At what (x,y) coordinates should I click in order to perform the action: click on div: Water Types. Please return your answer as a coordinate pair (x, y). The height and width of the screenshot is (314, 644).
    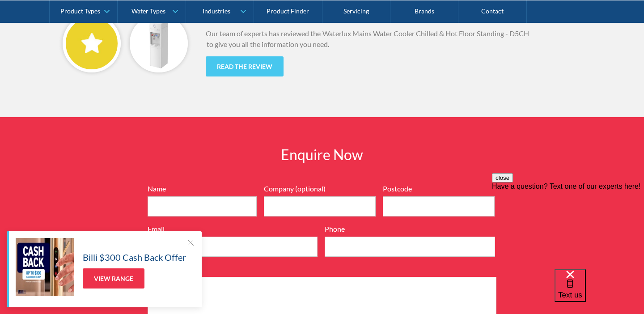
    Looking at the image, I should click on (148, 11).